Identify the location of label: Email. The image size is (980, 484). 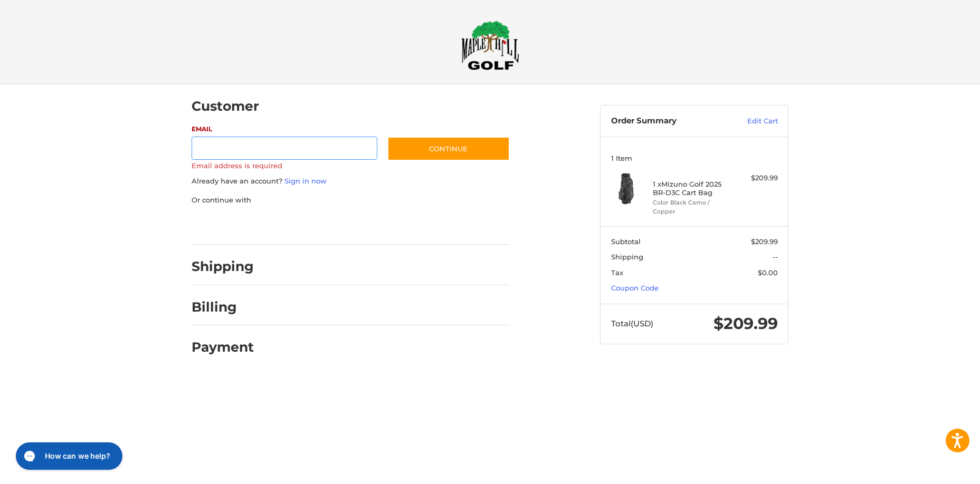
(284, 129).